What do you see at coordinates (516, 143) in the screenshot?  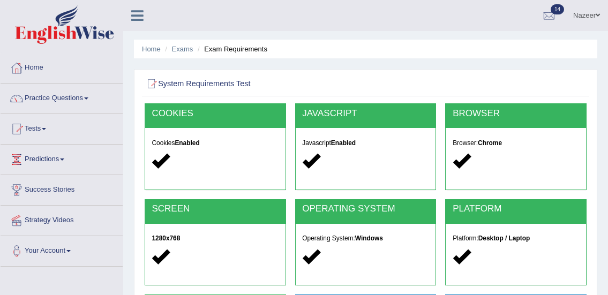 I see `h5: Browser:` at bounding box center [516, 143].